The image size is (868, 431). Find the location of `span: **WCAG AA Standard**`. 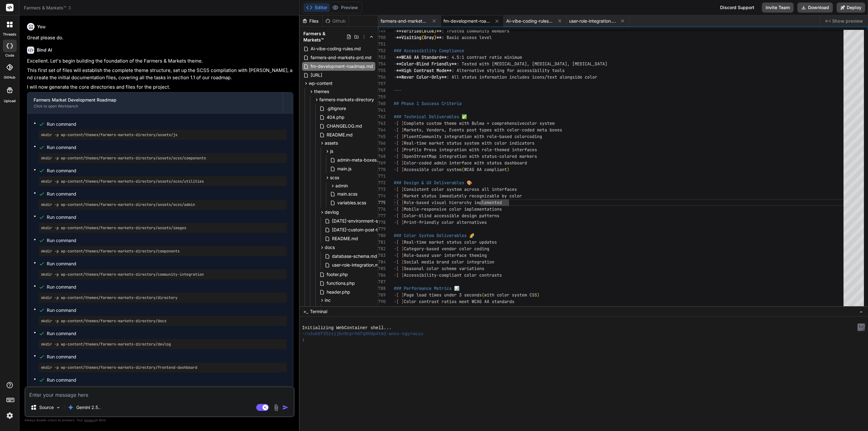

span: **WCAG AA Standard** is located at coordinates (422, 57).